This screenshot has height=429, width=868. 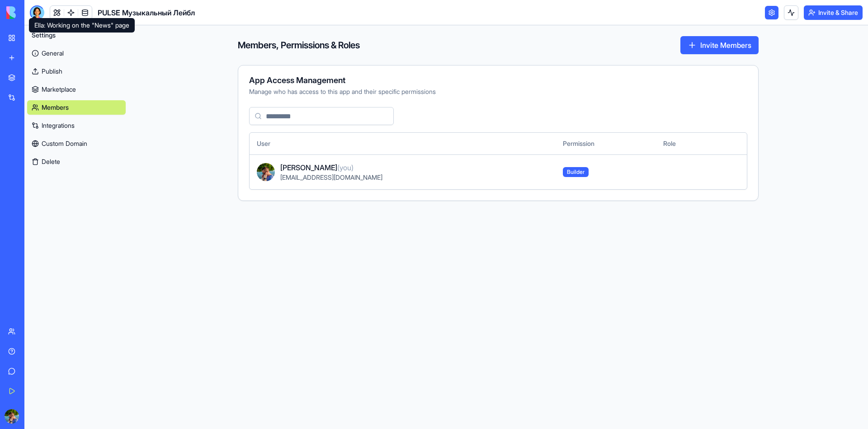 What do you see at coordinates (685, 143) in the screenshot?
I see `th: Role` at bounding box center [685, 143].